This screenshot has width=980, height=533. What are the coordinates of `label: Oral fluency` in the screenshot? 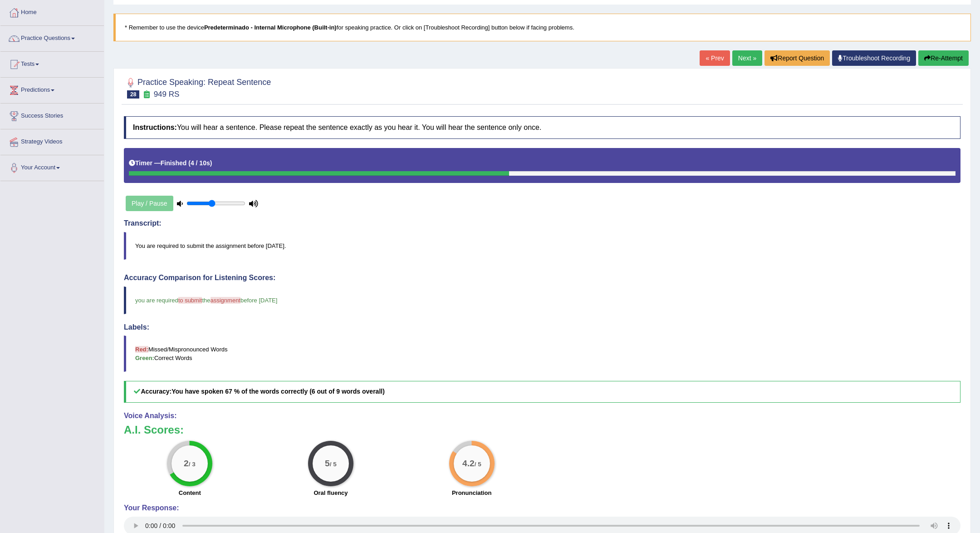 It's located at (330, 493).